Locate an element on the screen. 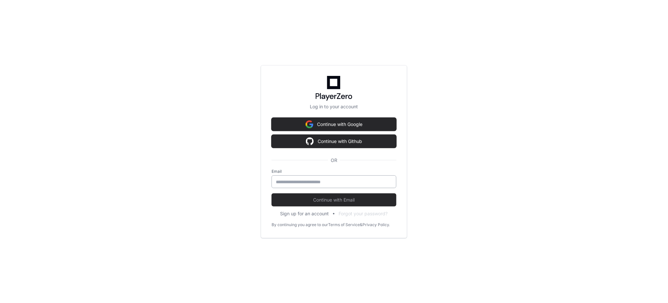  button: Continue with Email is located at coordinates (334, 200).